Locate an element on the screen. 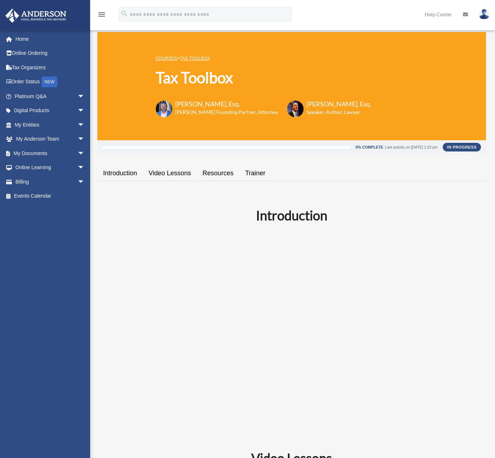 The width and height of the screenshot is (495, 458). a: Trainer is located at coordinates (255, 173).